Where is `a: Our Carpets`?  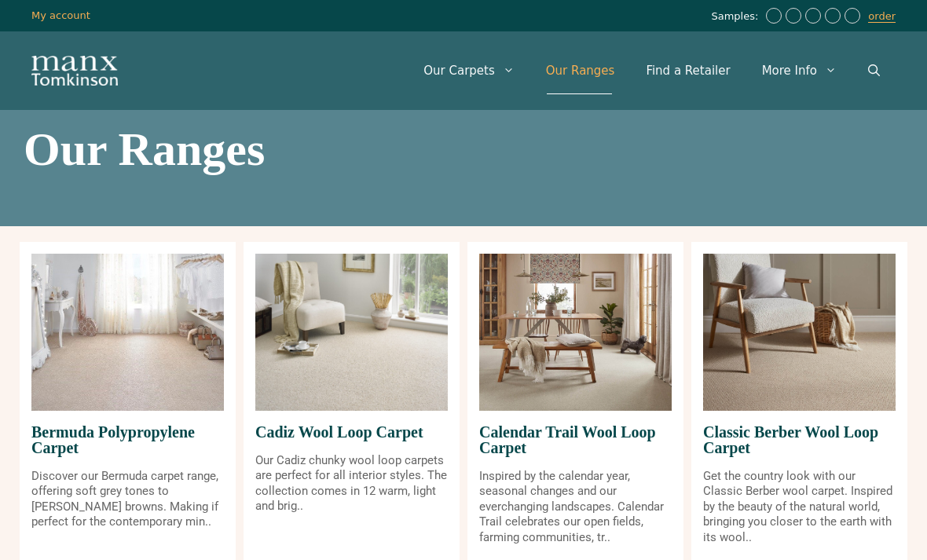 a: Our Carpets is located at coordinates (469, 71).